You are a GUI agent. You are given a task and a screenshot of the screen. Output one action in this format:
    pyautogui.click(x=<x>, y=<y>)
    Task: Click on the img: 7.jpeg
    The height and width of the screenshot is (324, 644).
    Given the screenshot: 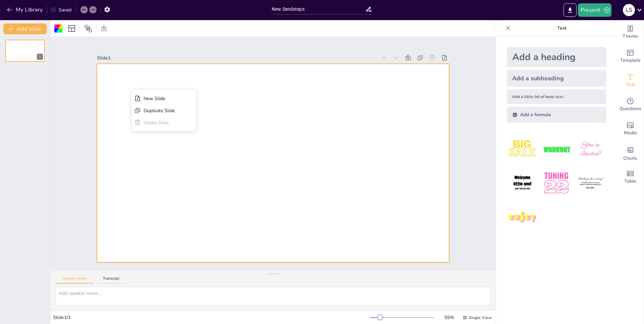 What is the action you would take?
    pyautogui.click(x=522, y=217)
    